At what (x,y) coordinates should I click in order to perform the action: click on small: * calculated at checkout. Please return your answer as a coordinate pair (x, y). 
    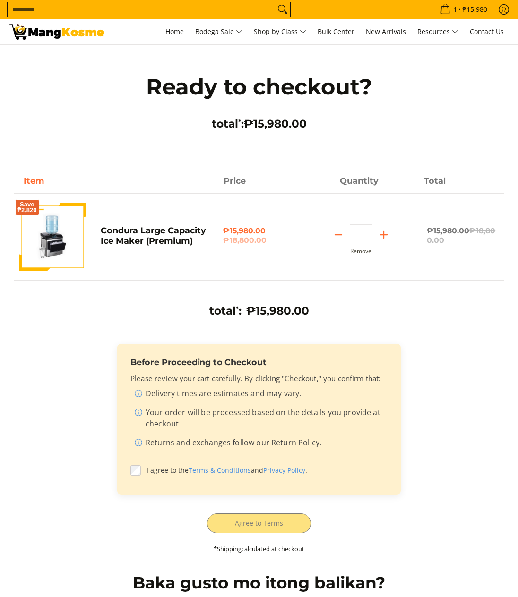
    Looking at the image, I should click on (259, 549).